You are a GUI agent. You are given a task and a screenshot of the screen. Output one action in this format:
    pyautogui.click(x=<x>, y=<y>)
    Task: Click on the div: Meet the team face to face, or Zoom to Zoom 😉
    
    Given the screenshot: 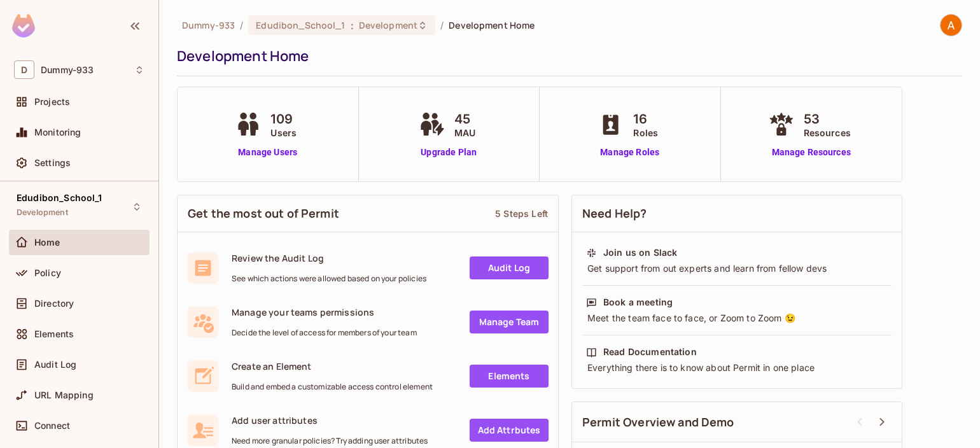 What is the action you would take?
    pyautogui.click(x=737, y=318)
    